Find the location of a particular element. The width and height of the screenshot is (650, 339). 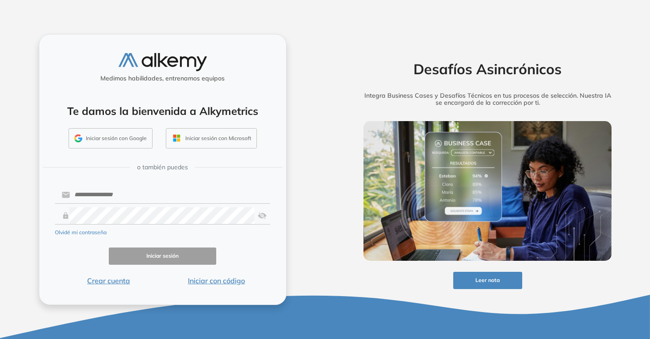

button: Leer nota is located at coordinates (488, 280).